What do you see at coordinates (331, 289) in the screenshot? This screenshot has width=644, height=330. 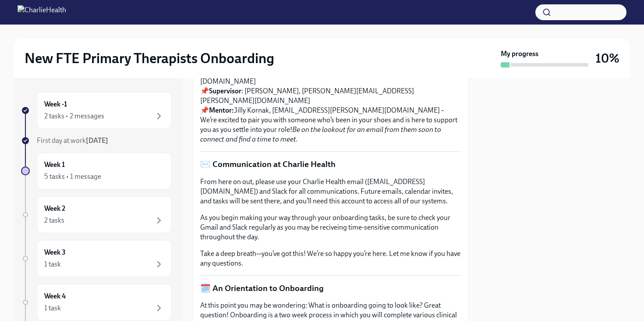 I see `p: 🗓️ An Orientation to Onboarding` at bounding box center [331, 289].